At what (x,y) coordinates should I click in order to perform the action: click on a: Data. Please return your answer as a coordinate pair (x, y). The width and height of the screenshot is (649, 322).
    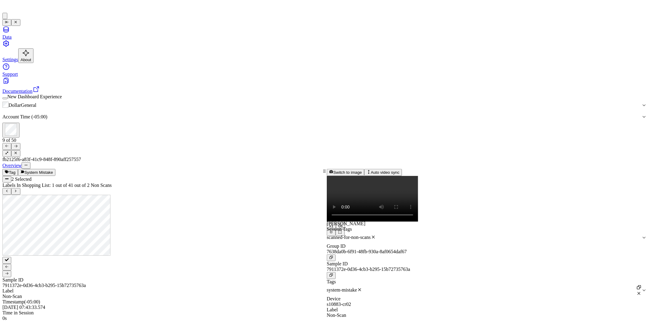
    Looking at the image, I should click on (324, 33).